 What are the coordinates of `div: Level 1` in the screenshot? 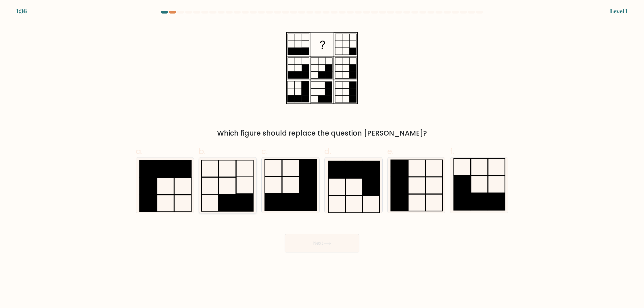 It's located at (619, 11).